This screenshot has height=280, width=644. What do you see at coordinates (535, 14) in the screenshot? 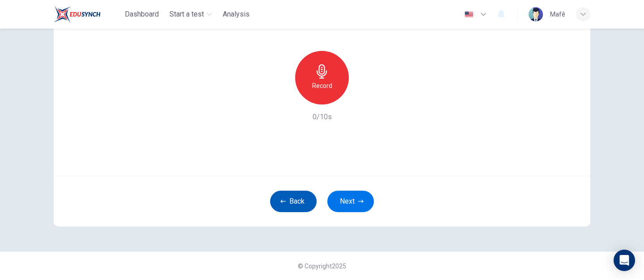
I see `img: Profile picture` at bounding box center [535, 14].